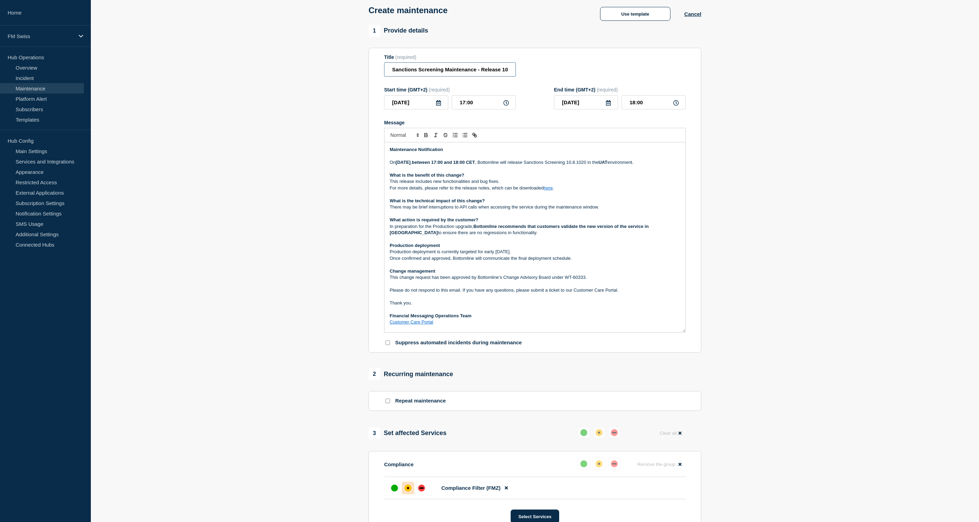 The height and width of the screenshot is (522, 979). Describe the element at coordinates (535, 303) in the screenshot. I see `p: Thank you.` at that location.